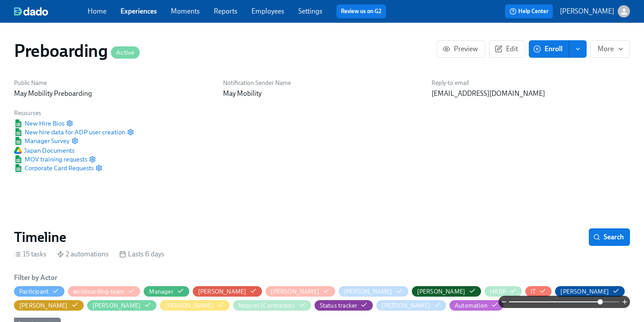  I want to click on button: Participant, so click(39, 292).